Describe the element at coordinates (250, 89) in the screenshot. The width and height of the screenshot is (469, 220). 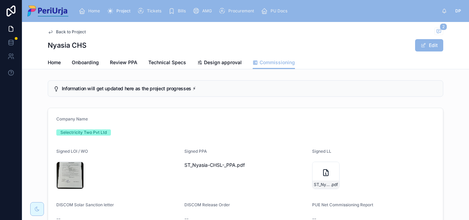
I see `h5: Information will get updated here as the project progresses ⚡` at that location.